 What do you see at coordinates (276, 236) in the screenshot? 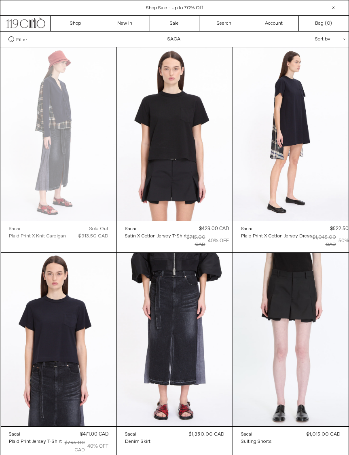
I see `div: Plaid Print x Cotton Jersey Dress` at bounding box center [276, 236].